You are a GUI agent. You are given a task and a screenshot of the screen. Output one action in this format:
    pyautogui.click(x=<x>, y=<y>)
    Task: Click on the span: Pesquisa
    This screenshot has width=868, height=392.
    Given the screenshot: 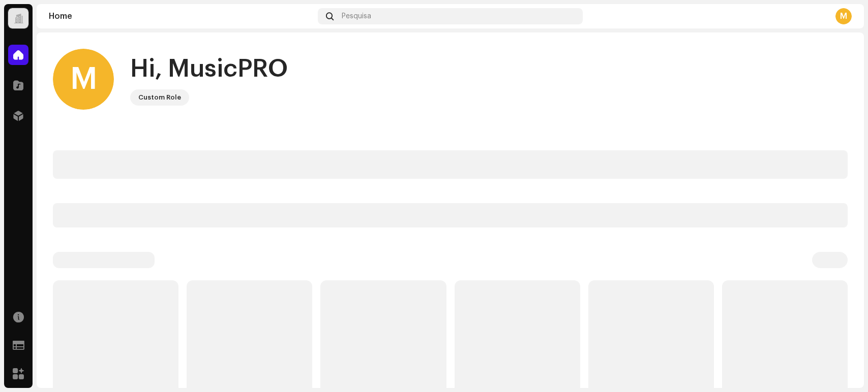 What is the action you would take?
    pyautogui.click(x=356, y=16)
    